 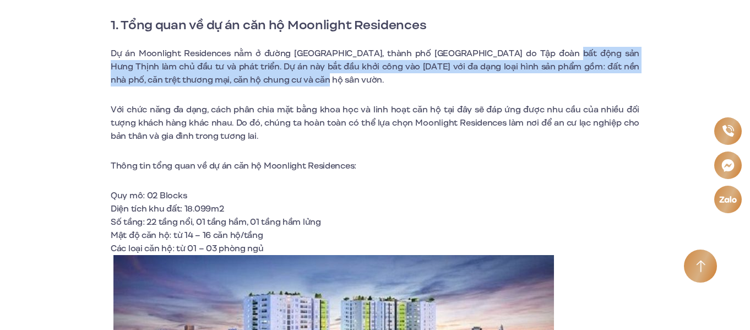 I want to click on img: Zalo icon, so click(x=728, y=199).